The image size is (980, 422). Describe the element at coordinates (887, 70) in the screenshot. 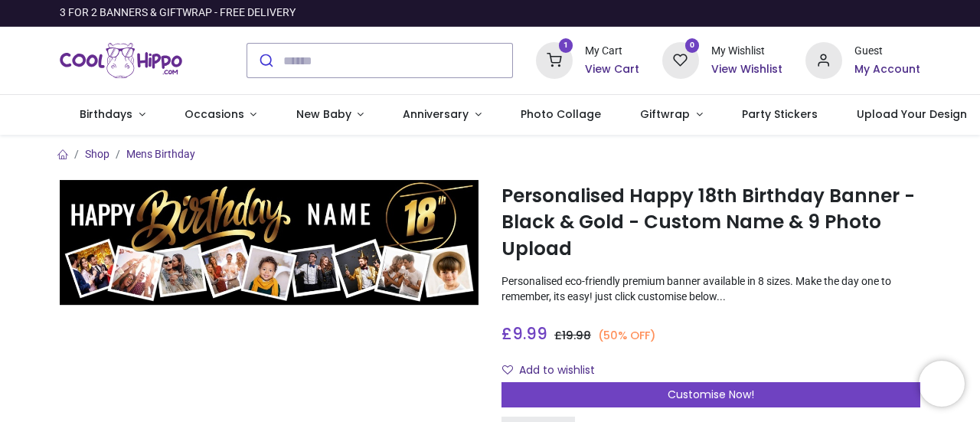

I see `h6: My Account` at that location.